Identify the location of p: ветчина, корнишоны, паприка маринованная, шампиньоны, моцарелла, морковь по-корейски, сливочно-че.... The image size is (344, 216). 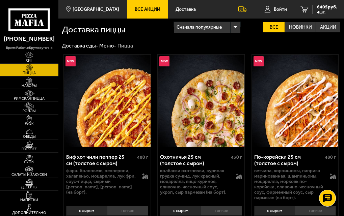
(290, 185).